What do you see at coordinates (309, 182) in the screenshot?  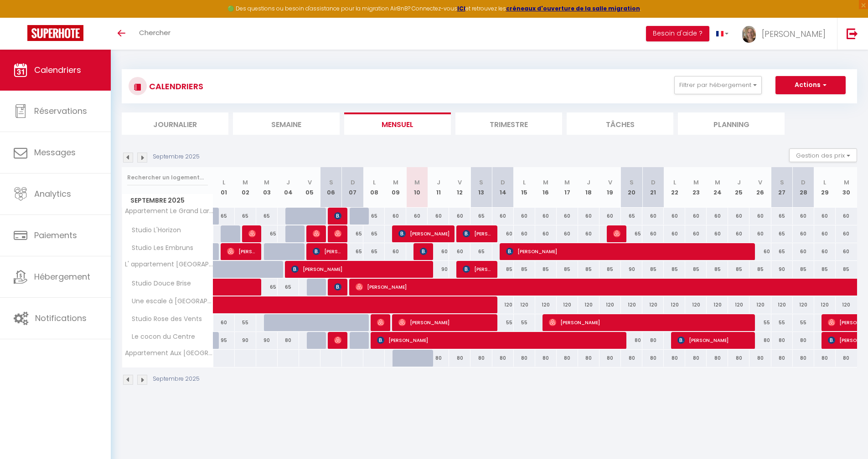 I see `abbr: V` at bounding box center [309, 182].